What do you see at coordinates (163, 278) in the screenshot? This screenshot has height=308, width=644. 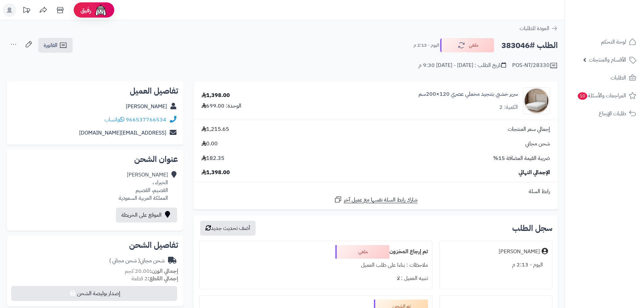 I see `strong: إجمالي القطع:` at bounding box center [163, 278].